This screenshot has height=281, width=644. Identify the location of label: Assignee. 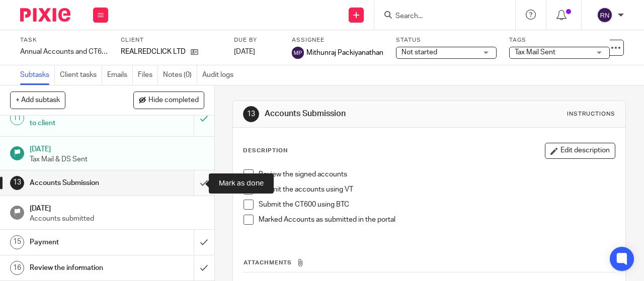
(337, 40).